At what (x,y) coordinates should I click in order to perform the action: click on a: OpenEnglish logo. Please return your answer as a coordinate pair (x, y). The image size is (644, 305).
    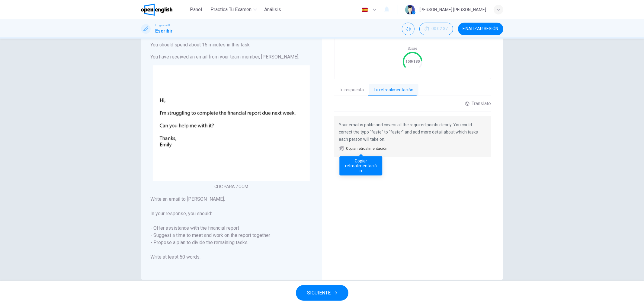
    Looking at the image, I should click on (164, 9).